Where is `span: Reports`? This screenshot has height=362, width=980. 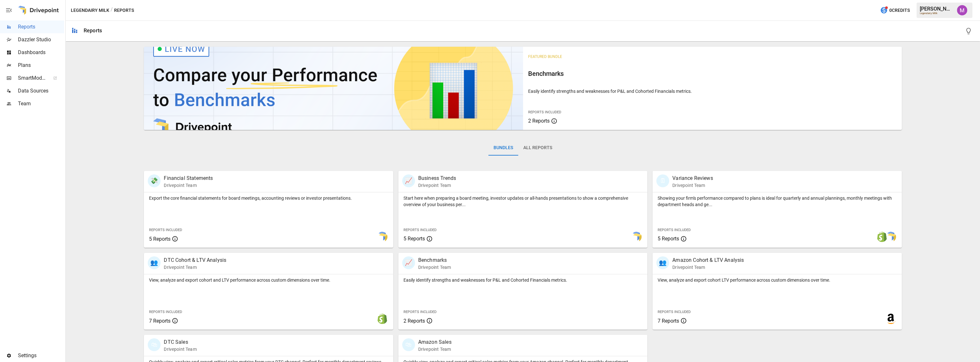
span: Reports is located at coordinates (41, 27).